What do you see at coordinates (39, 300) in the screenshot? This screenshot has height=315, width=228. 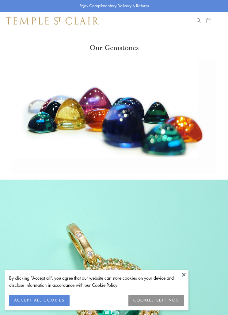 I see `button: ACCEPT ALL COOKIES` at bounding box center [39, 300].